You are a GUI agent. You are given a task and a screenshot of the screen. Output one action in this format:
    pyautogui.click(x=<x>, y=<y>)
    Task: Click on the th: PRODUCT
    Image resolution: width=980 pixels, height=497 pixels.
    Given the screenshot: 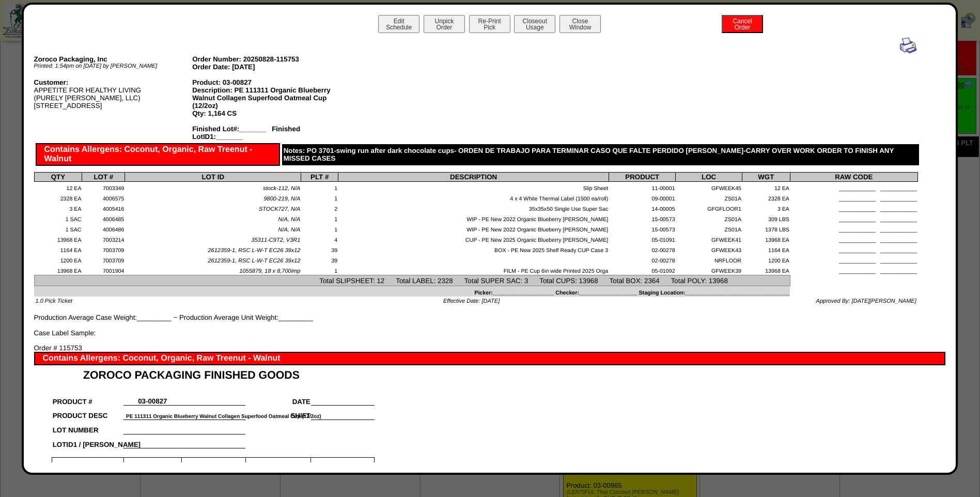 What is the action you would take?
    pyautogui.click(x=642, y=177)
    